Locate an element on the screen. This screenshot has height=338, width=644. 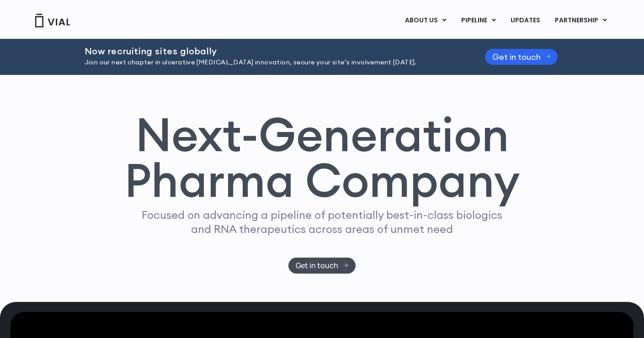
h1: Next-Generation Pharma Company is located at coordinates (322, 157).